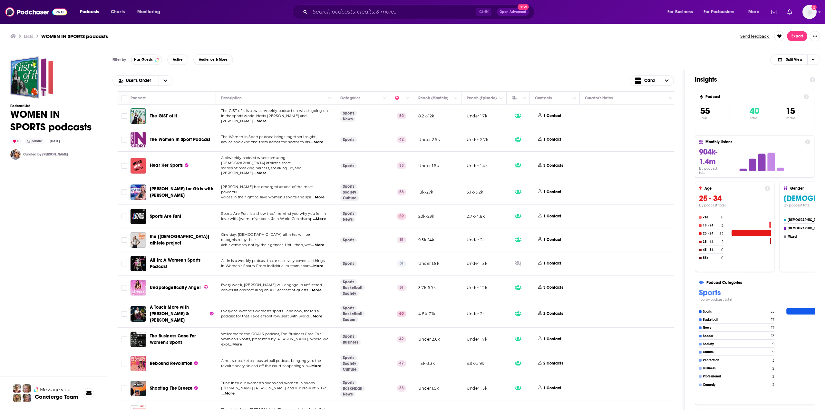 This screenshot has width=825, height=410. What do you see at coordinates (797, 36) in the screenshot?
I see `button: Export` at bounding box center [797, 36].